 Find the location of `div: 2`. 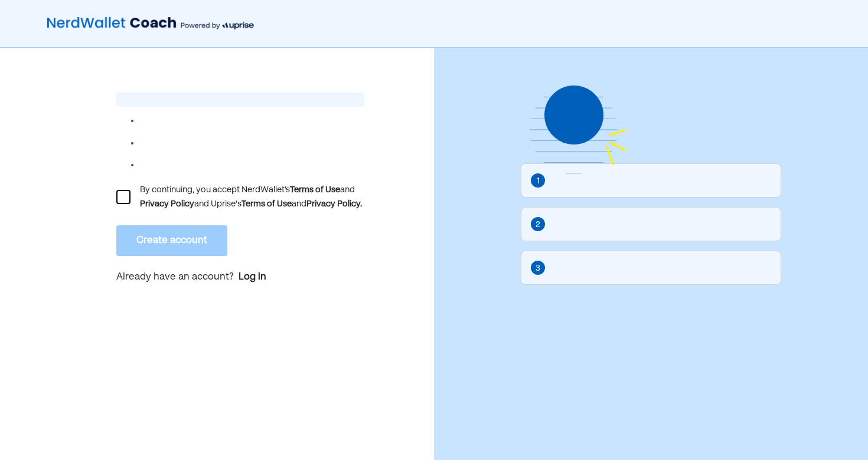

div: 2 is located at coordinates (538, 225).